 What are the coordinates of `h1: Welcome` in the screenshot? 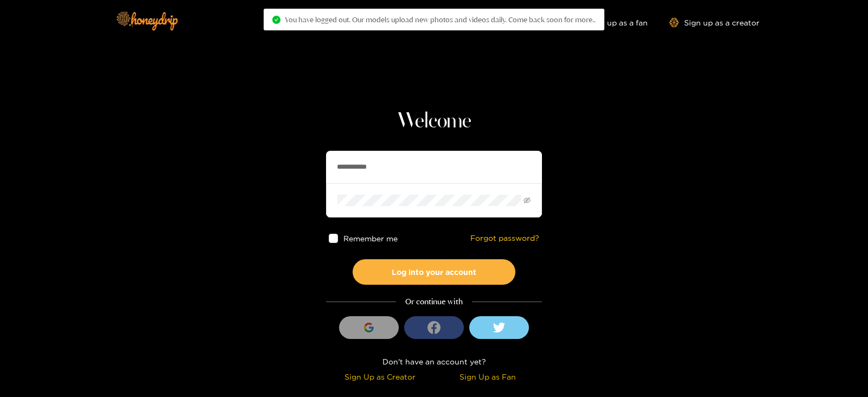 It's located at (434, 121).